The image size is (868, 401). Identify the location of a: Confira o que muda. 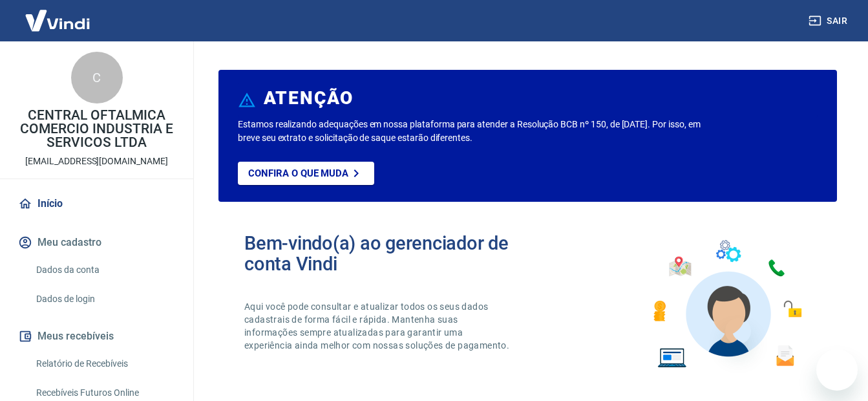
(306, 173).